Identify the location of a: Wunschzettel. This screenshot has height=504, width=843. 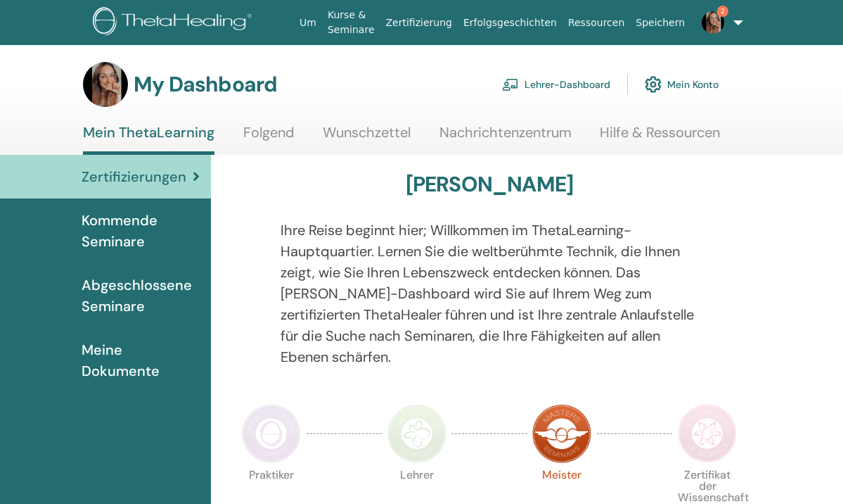
(367, 137).